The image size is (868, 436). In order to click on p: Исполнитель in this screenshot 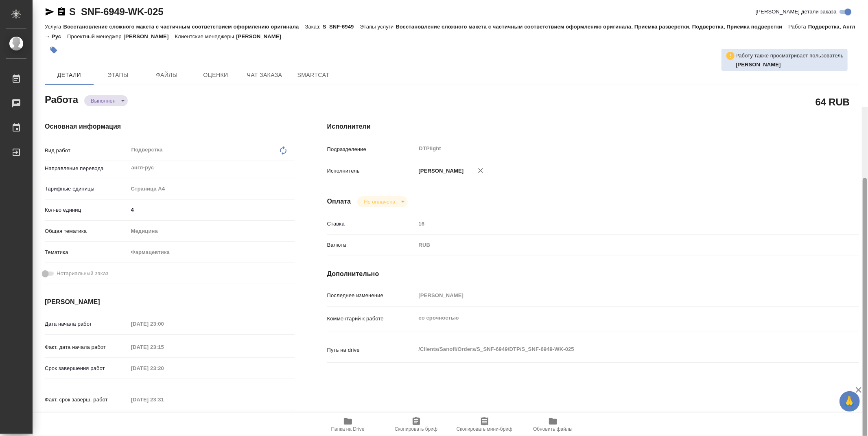, I will do `click(372, 171)`.